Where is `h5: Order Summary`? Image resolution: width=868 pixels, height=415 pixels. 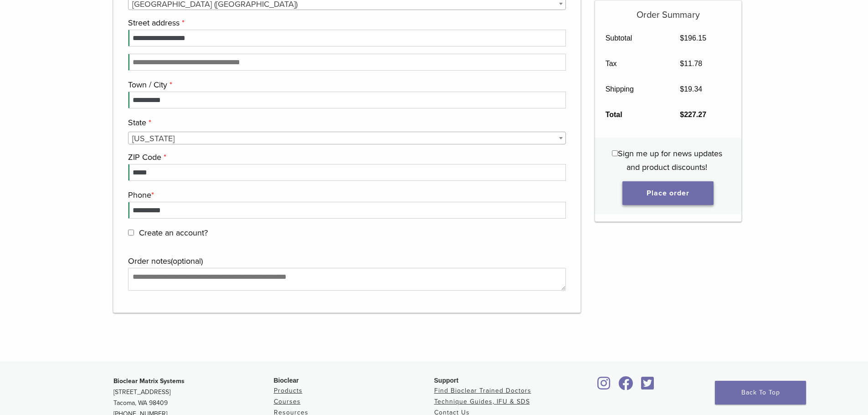
h5: Order Summary is located at coordinates (668, 11).